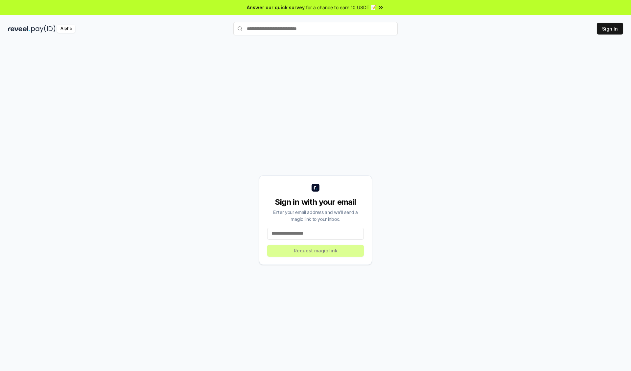 The image size is (631, 371). Describe the element at coordinates (43, 29) in the screenshot. I see `img: pay_id` at that location.